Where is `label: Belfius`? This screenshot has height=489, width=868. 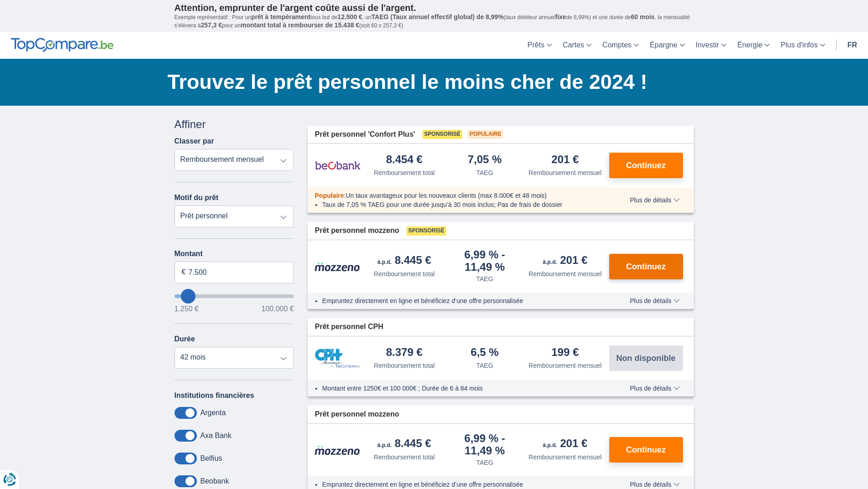
label: Belfius is located at coordinates (212, 458).